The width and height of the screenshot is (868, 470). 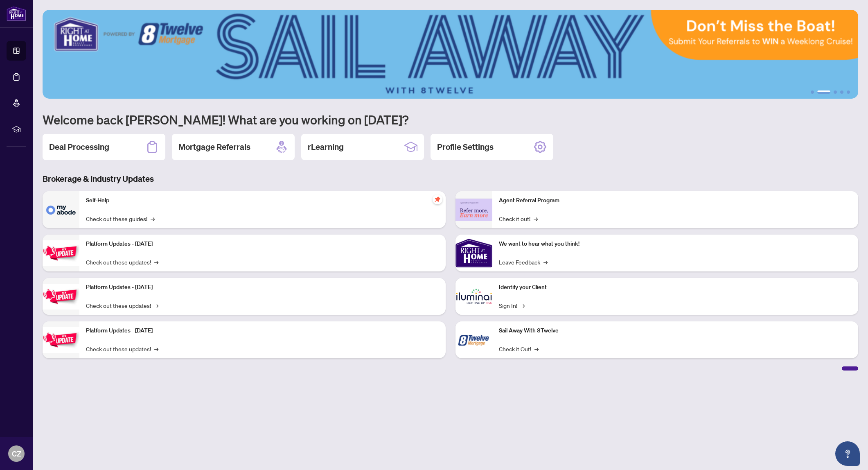 I want to click on span: pushpin, so click(x=437, y=199).